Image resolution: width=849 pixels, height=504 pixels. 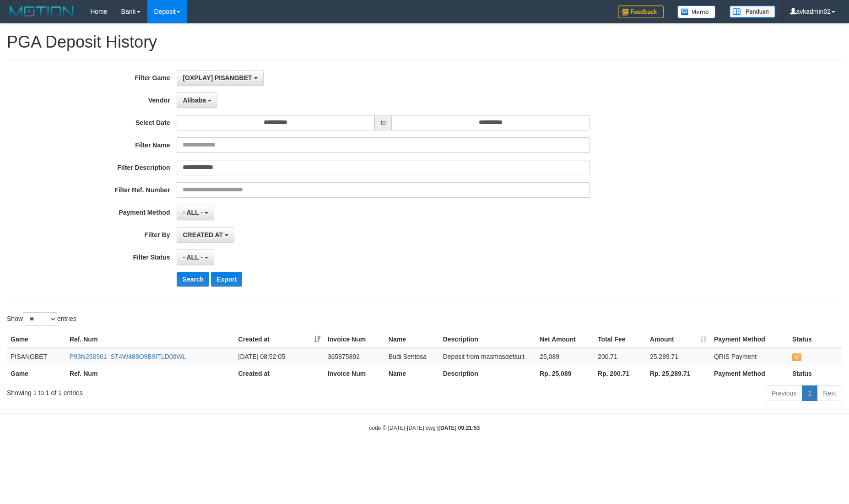 I want to click on td: Budi Sentosa, so click(x=412, y=356).